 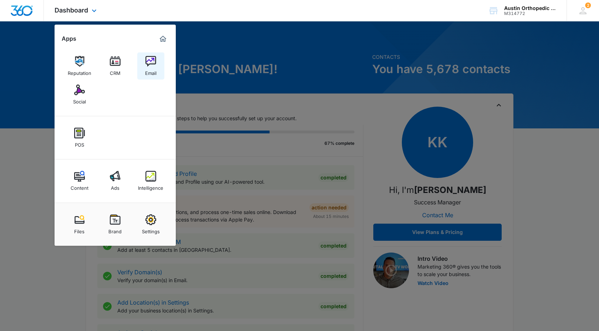 What do you see at coordinates (80, 186) in the screenshot?
I see `div: Content` at bounding box center [80, 186].